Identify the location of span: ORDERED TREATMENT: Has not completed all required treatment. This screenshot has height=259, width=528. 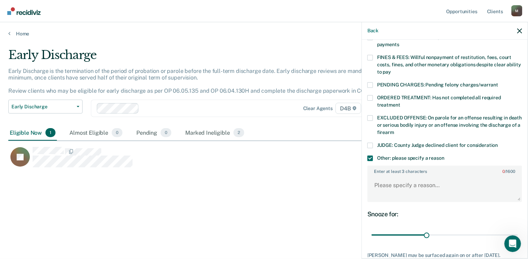
(439, 101).